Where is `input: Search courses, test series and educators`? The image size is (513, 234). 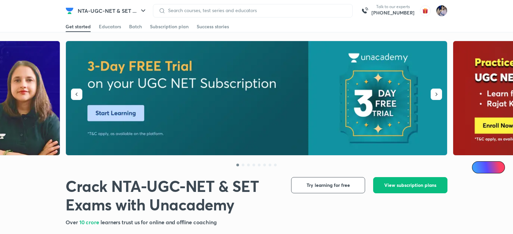
input: Search courses, test series and educators is located at coordinates (256, 10).